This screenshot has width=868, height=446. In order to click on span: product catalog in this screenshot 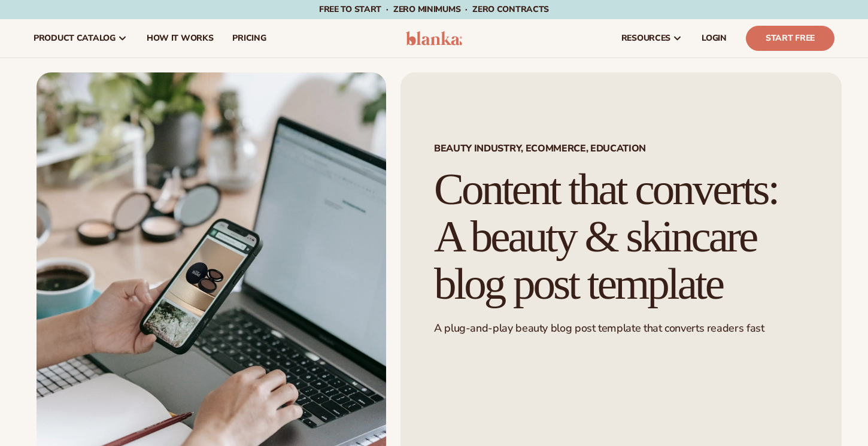, I will do `click(74, 38)`.